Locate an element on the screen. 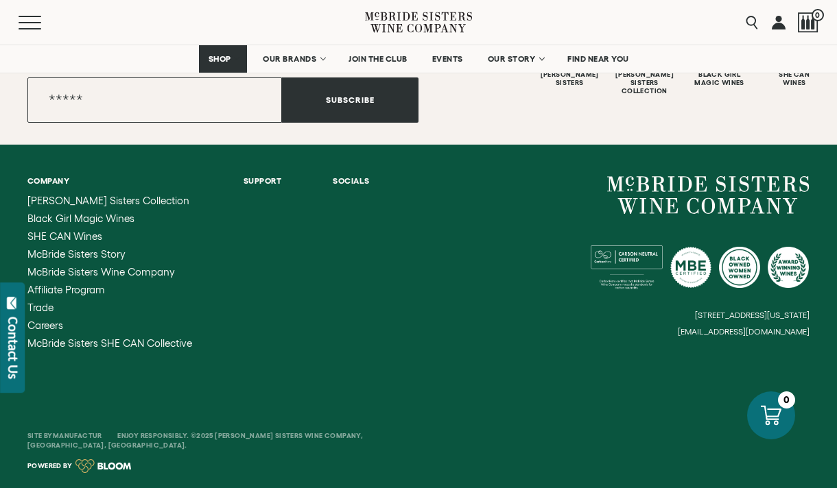 This screenshot has height=488, width=837. span: Affiliate Program is located at coordinates (66, 289).